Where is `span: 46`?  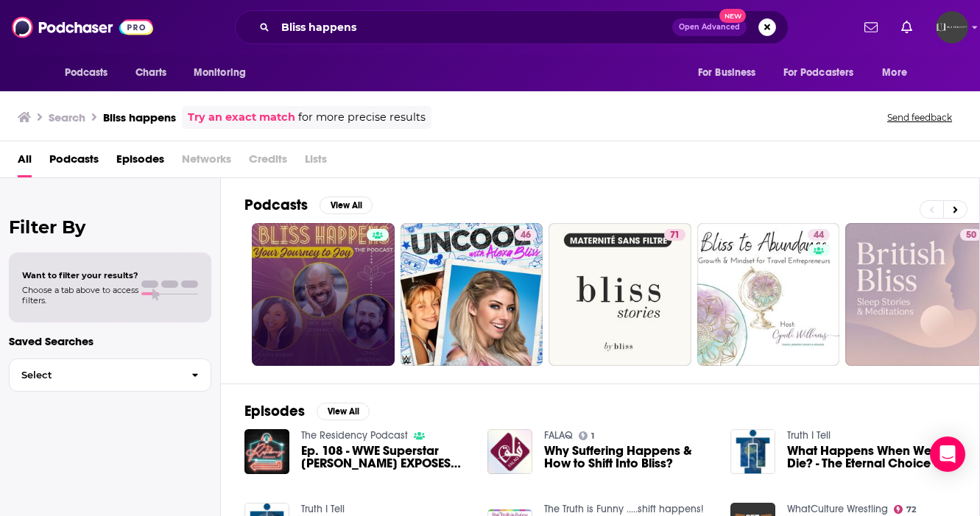
span: 46 is located at coordinates (526, 235).